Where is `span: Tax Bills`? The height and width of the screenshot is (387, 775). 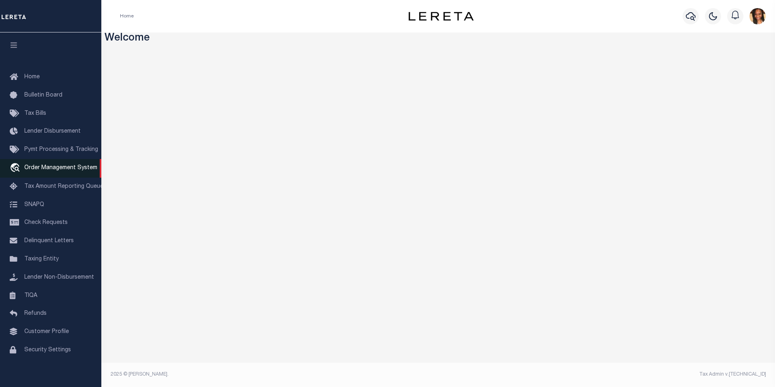 span: Tax Bills is located at coordinates (35, 114).